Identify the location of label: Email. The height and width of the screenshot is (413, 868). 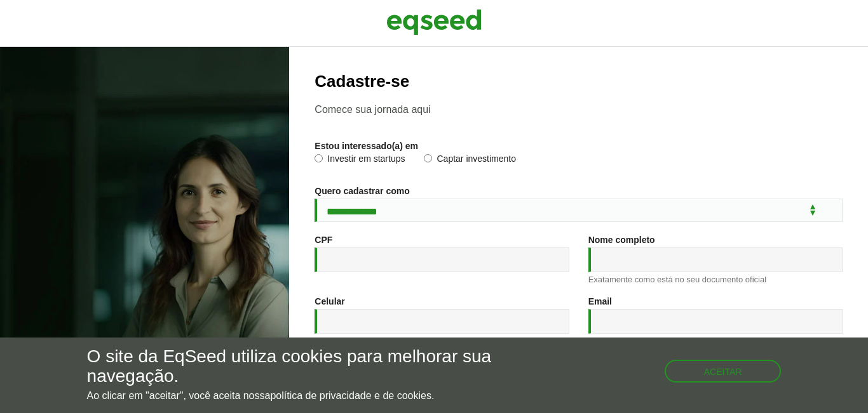
(600, 301).